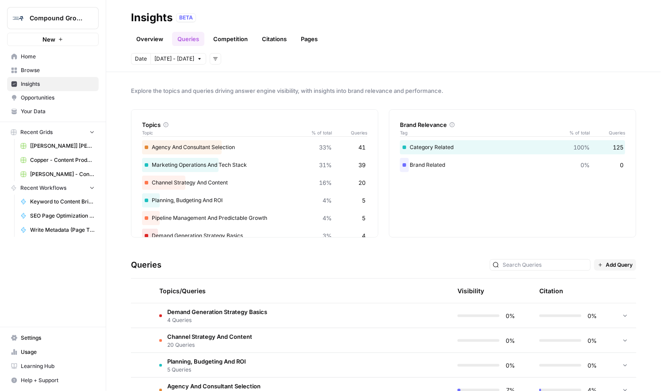 The height and width of the screenshot is (391, 661). What do you see at coordinates (615, 265) in the screenshot?
I see `button: Add Query` at bounding box center [615, 265].